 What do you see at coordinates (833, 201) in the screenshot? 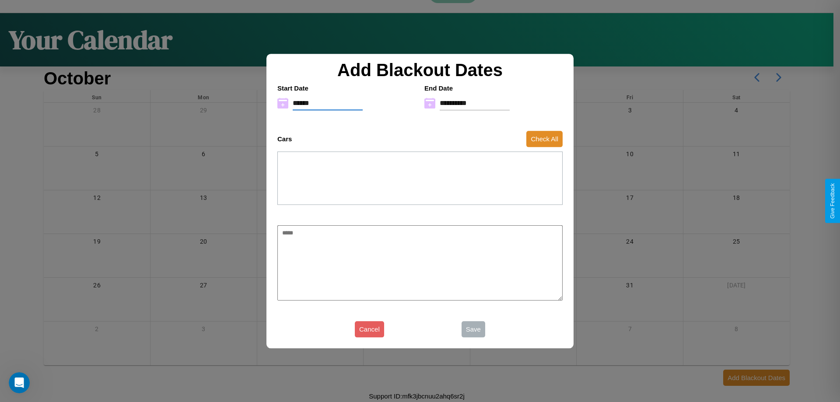
I see `div: Give Feedback` at bounding box center [833, 201].